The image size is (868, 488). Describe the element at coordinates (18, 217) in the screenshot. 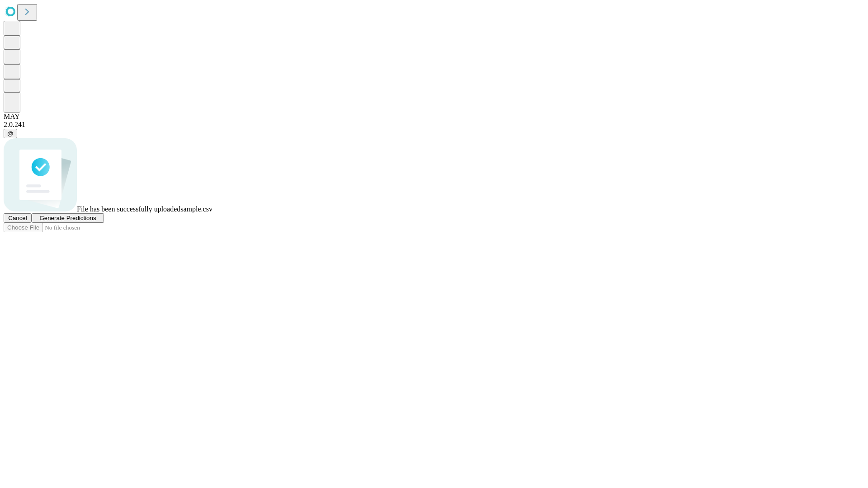

I see `span: Cancel` at that location.